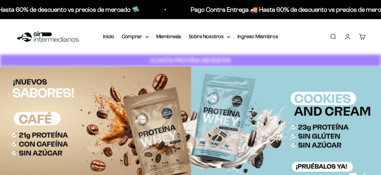 The width and height of the screenshot is (381, 175). What do you see at coordinates (169, 36) in the screenshot?
I see `a: Membresía` at bounding box center [169, 36].